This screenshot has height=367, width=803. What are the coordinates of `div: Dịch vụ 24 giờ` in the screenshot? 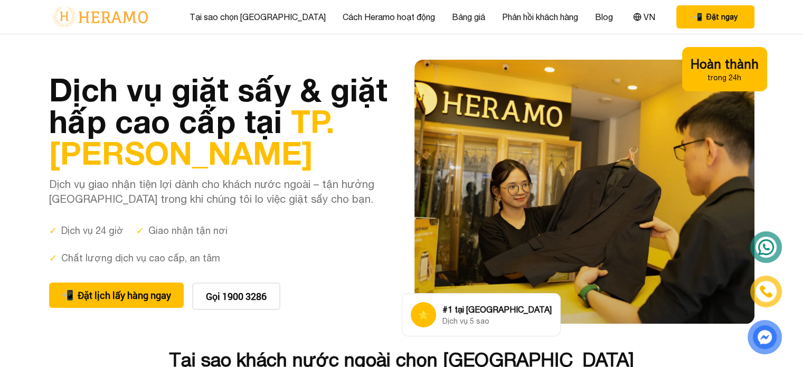 It's located at (86, 231).